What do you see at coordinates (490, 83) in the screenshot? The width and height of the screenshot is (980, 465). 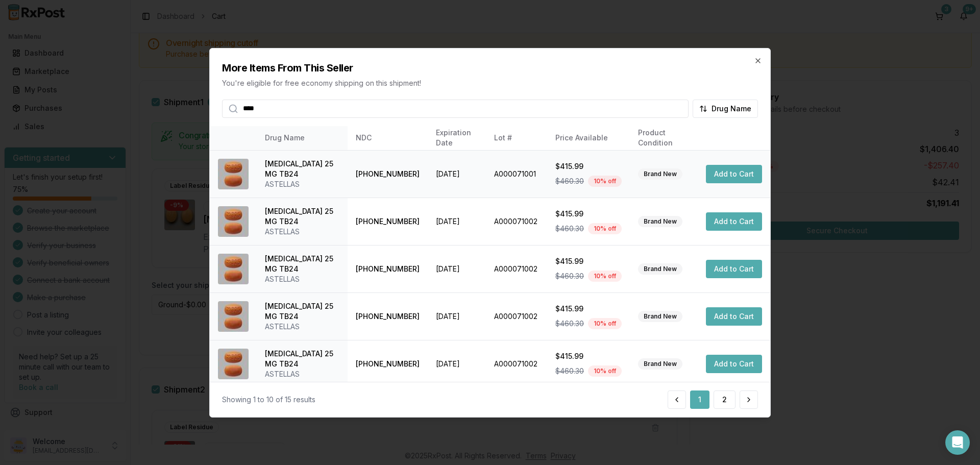 I see `p: You're eligible for free economy shipping on this shipment!` at bounding box center [490, 83].